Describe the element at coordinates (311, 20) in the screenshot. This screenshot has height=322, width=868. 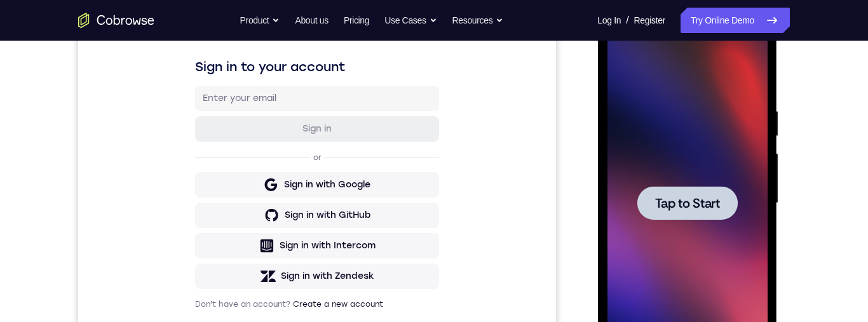
I see `a: About us` at that location.